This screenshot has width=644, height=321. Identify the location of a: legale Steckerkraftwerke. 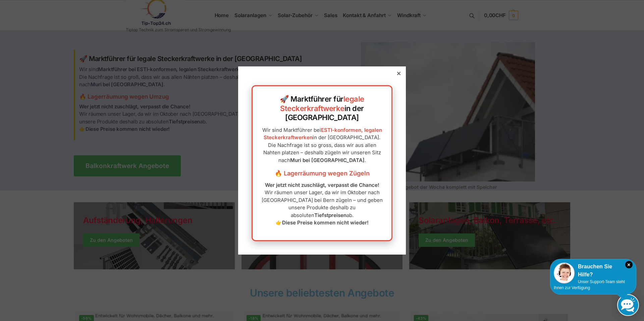
(322, 104).